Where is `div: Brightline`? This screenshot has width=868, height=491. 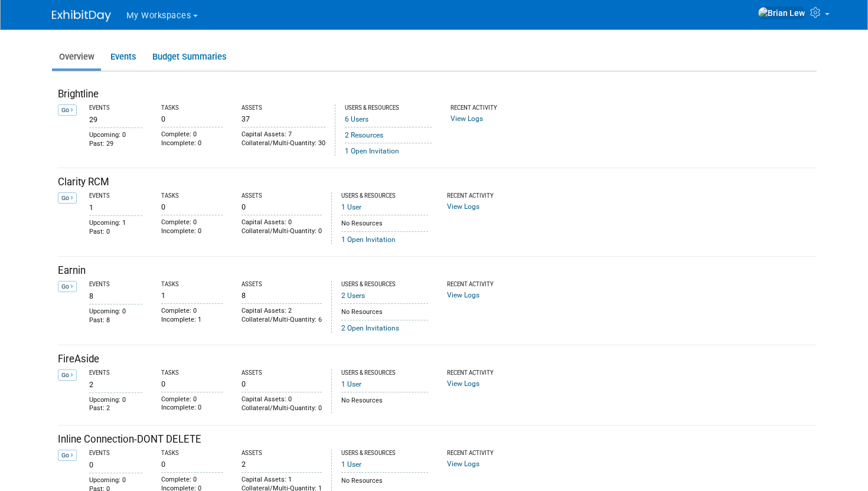
div: Brightline is located at coordinates (437, 95).